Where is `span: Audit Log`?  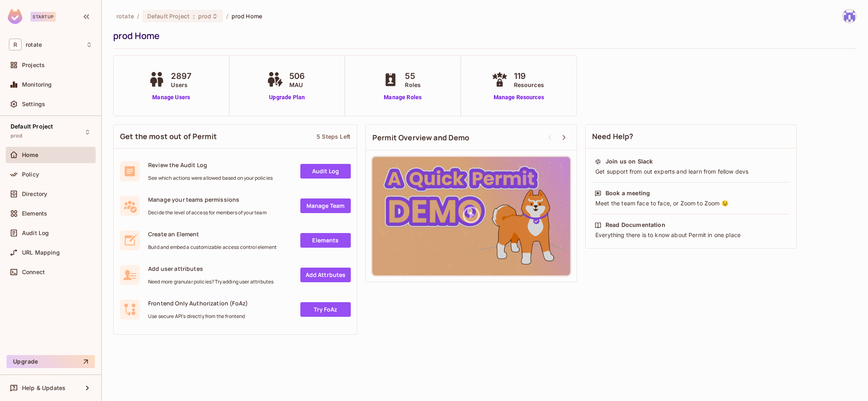
span: Audit Log is located at coordinates (35, 233).